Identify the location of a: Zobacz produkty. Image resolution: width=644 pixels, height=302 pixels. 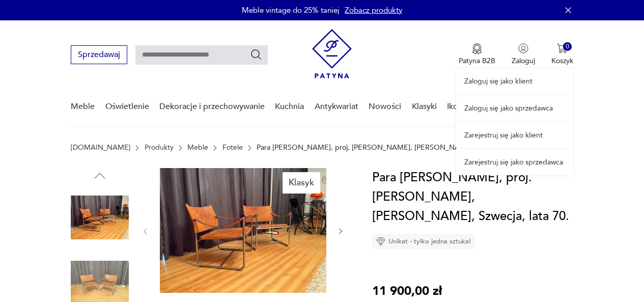
(373, 10).